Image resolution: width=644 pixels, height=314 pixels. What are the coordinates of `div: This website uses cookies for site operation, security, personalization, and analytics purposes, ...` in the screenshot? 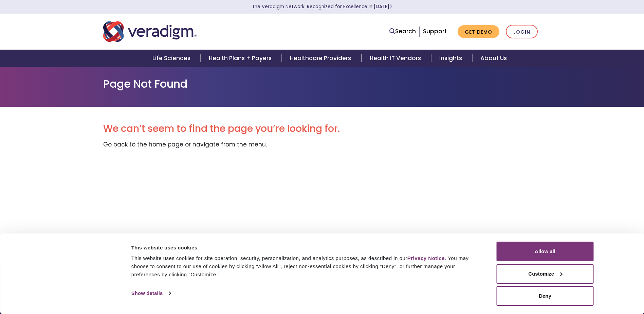 It's located at (306, 266).